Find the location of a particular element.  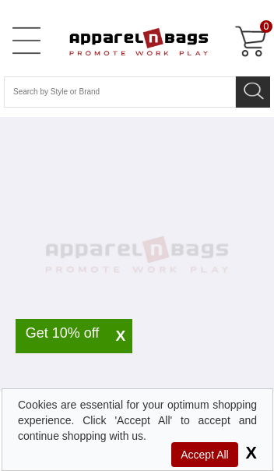

a: 0 is located at coordinates (256, 39).